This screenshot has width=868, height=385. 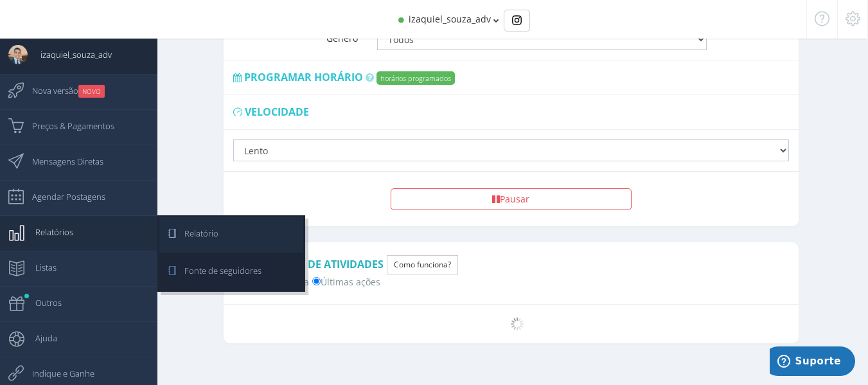 What do you see at coordinates (40, 339) in the screenshot?
I see `span: Ajuda` at bounding box center [40, 339].